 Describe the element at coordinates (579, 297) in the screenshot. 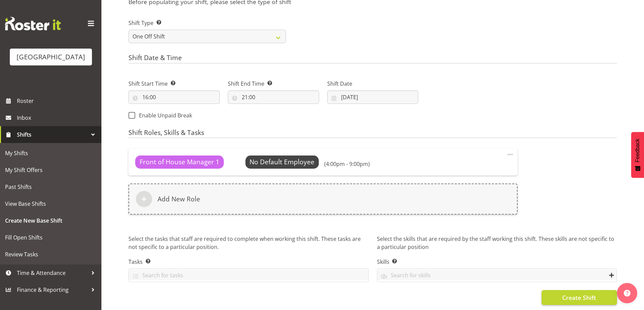

I see `span: Create Shift` at that location.